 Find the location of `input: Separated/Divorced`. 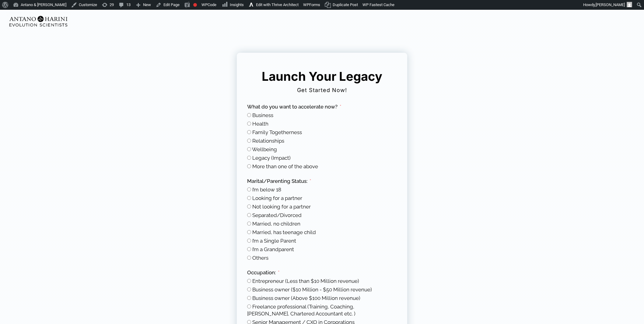

input: Separated/Divorced is located at coordinates (249, 215).